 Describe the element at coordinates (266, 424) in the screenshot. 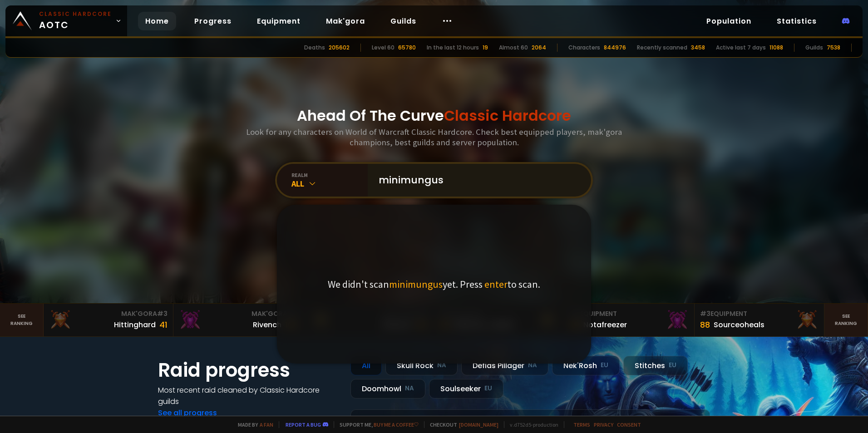

I see `a: a fan` at that location.